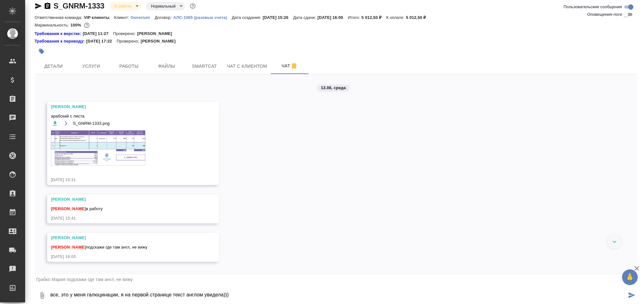 Image resolution: width=644 pixels, height=304 pixels. I want to click on span: Оповещения-логи, so click(604, 14).